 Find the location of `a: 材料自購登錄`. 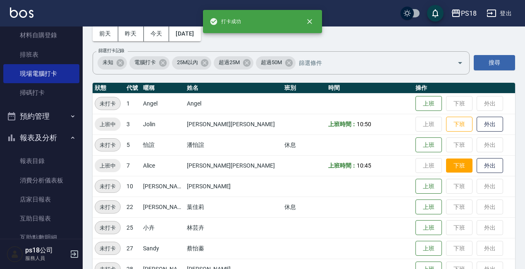

a: 材料自購登錄 is located at coordinates (41, 35).